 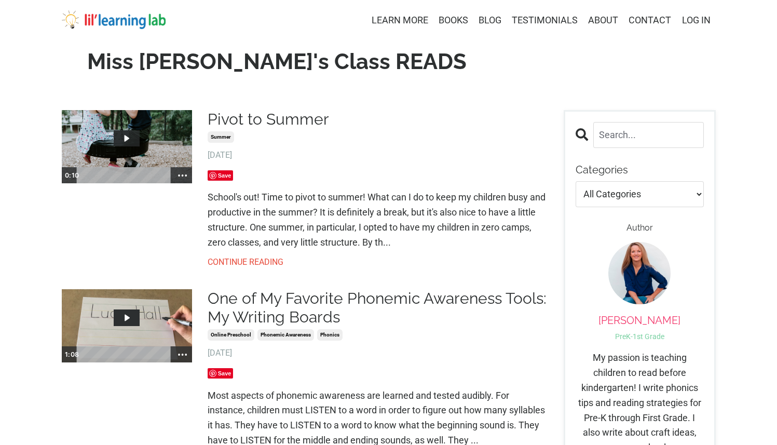 What do you see at coordinates (640, 336) in the screenshot?
I see `p: PreK-1st Grade` at bounding box center [640, 336].